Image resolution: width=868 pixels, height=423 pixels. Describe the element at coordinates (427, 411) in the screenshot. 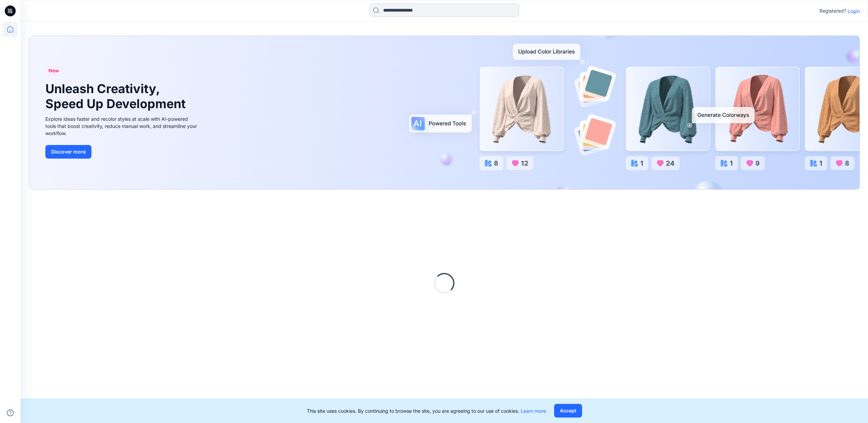

I see `p: This site uses cookies. By continuing to browse the site, you are agreeing to our use of cookies.` at that location.